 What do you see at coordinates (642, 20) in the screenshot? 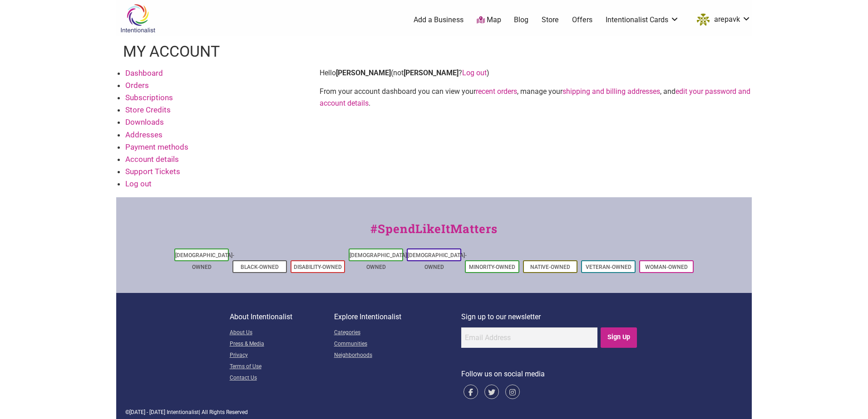
I see `li: Intentionalist Cards` at bounding box center [642, 20].